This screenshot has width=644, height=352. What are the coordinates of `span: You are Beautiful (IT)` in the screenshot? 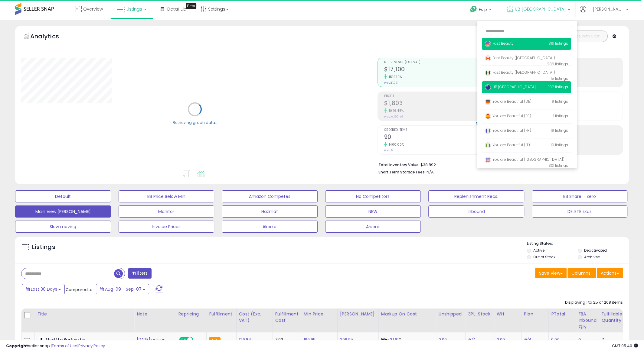 It's located at (507, 145).